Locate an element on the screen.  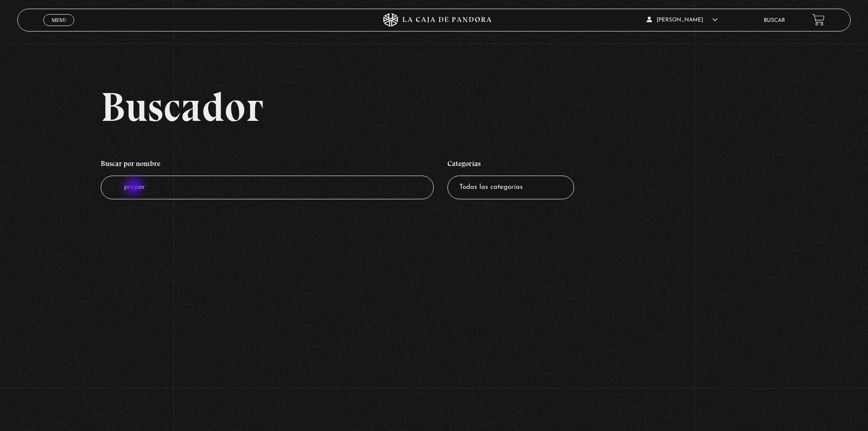
span: Menu is located at coordinates (58, 20).